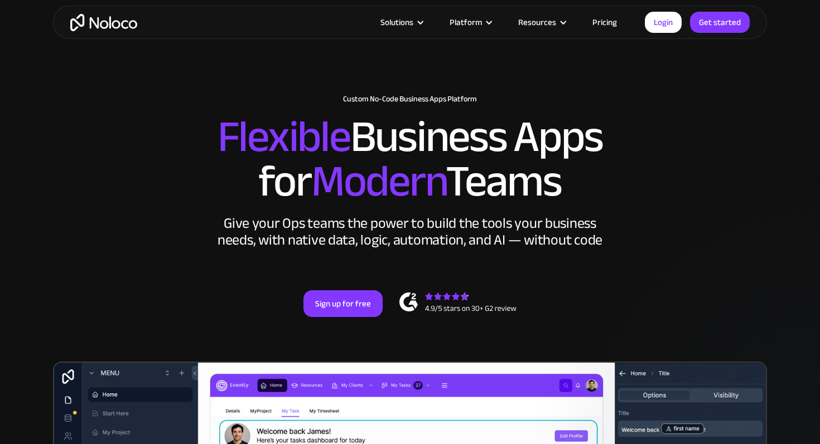  What do you see at coordinates (719, 22) in the screenshot?
I see `a: Get started` at bounding box center [719, 22].